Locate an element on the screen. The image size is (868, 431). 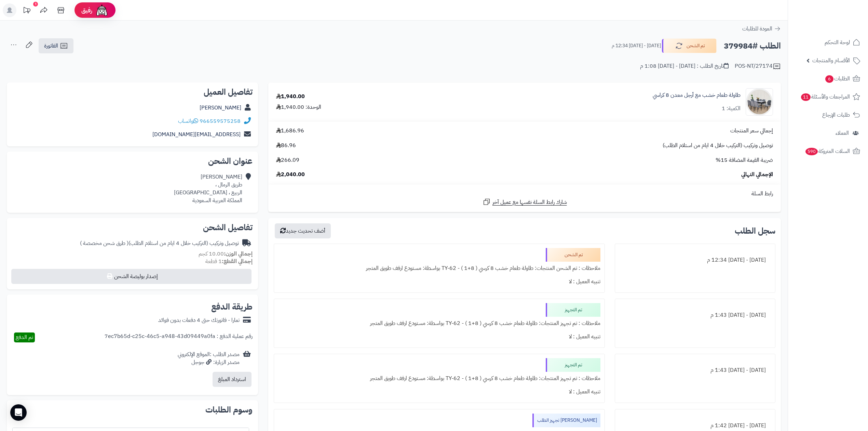
button: أضف تحديث جديد is located at coordinates (303, 231).